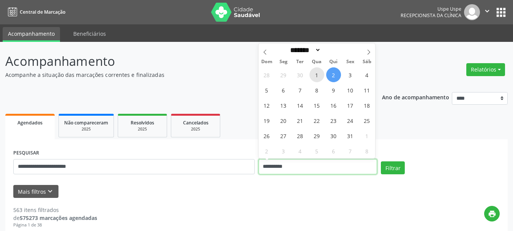 The height and width of the screenshot is (231, 513). I want to click on span: Dom, so click(267, 62).